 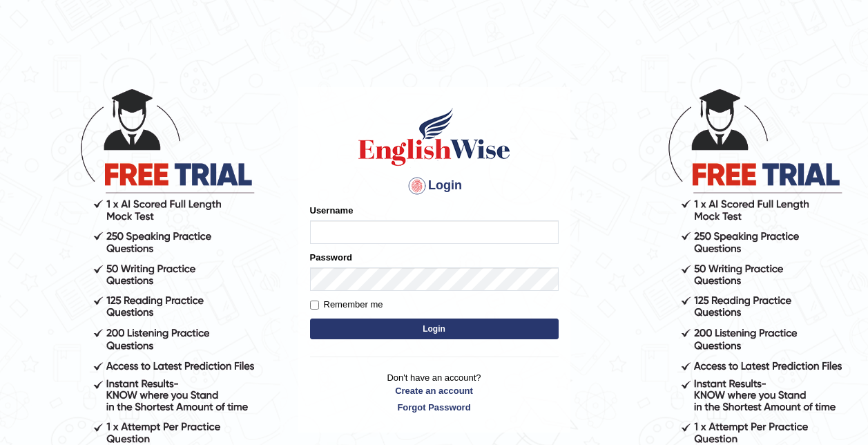 What do you see at coordinates (331, 257) in the screenshot?
I see `label: Password` at bounding box center [331, 257].